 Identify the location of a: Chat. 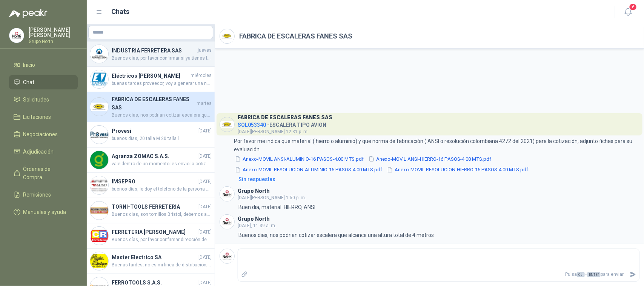
(43, 82).